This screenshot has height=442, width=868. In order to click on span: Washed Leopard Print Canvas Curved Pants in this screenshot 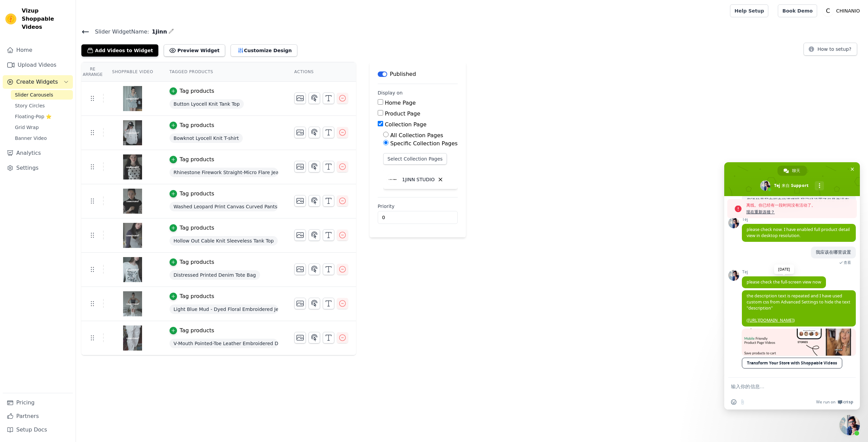, I will do `click(224, 206)`.